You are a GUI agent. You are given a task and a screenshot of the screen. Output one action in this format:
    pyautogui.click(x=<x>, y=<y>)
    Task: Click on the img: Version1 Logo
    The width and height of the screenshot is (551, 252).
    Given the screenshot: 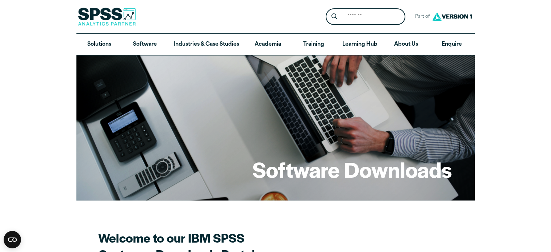 What is the action you would take?
    pyautogui.click(x=452, y=16)
    